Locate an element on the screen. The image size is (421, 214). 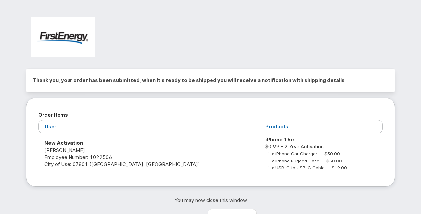
strong: New Activation is located at coordinates (63, 143).